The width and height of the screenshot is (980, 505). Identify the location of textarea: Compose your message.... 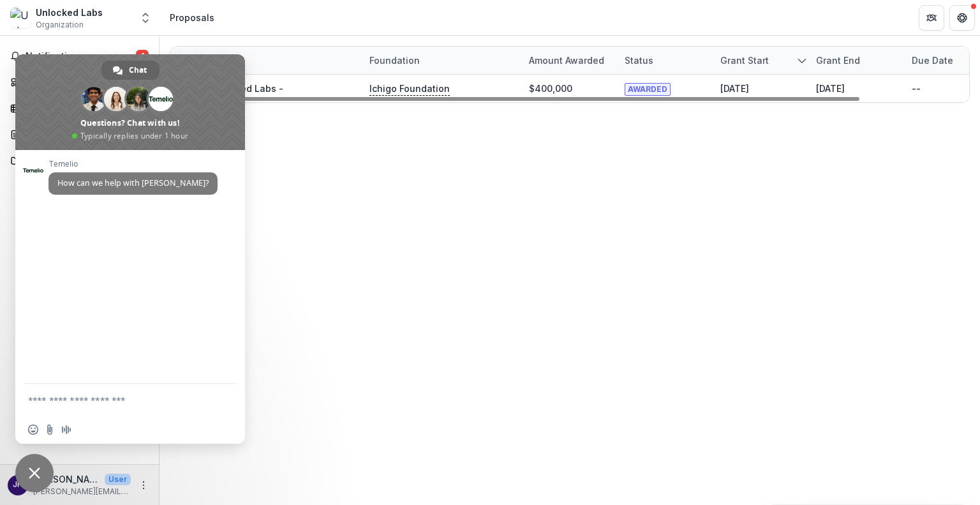
(116, 401).